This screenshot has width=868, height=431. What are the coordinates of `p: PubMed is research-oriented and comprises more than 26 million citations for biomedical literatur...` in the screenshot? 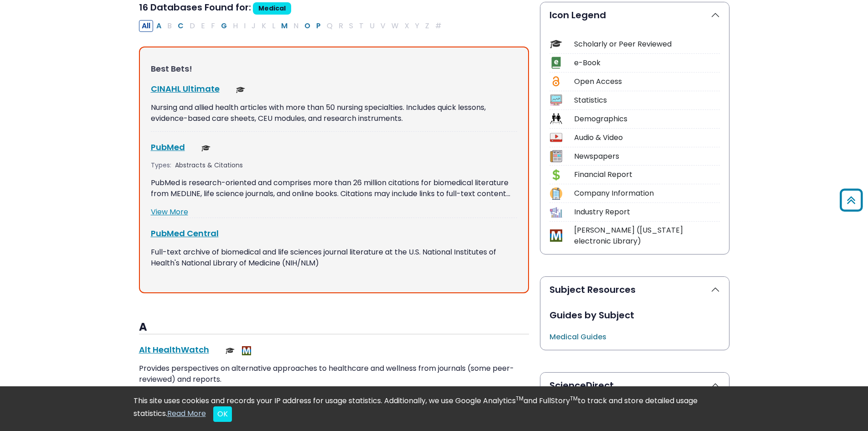 It's located at (334, 188).